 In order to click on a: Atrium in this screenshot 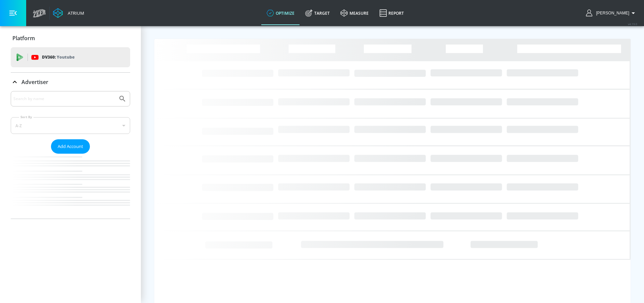, I will do `click(69, 13)`.